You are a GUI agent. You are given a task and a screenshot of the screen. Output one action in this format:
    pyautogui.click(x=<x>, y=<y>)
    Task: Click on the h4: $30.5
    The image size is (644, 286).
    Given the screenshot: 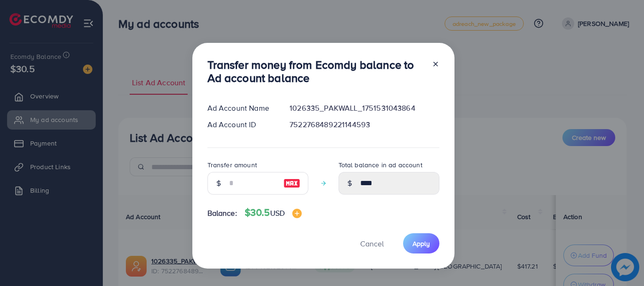 What is the action you would take?
    pyautogui.click(x=273, y=213)
    